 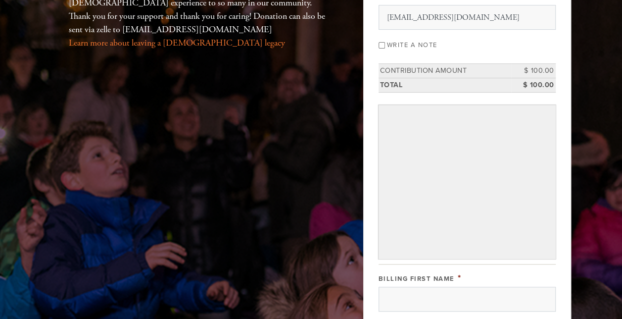 I want to click on label: Write a note, so click(x=412, y=45).